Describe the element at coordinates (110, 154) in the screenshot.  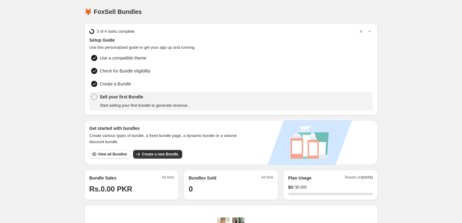
I see `button: View all Bundles` at that location.